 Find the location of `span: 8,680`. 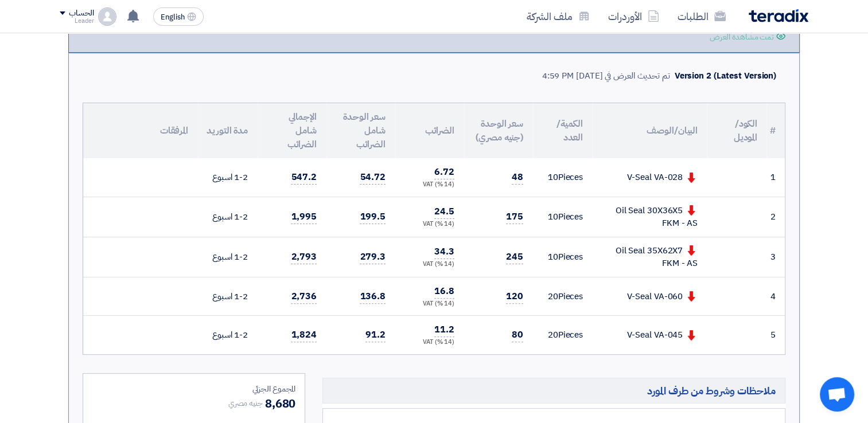

span: 8,680 is located at coordinates (281, 403).